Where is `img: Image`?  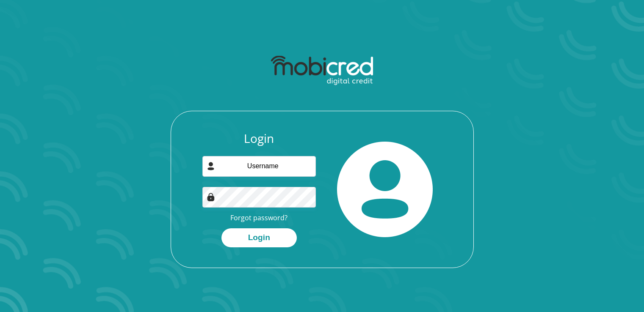
img: Image is located at coordinates (210, 197).